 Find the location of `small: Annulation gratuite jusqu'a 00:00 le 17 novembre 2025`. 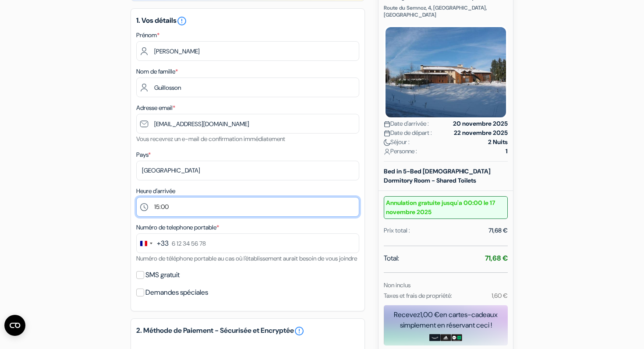

small: Annulation gratuite jusqu'a 00:00 le 17 novembre 2025 is located at coordinates (446, 208).